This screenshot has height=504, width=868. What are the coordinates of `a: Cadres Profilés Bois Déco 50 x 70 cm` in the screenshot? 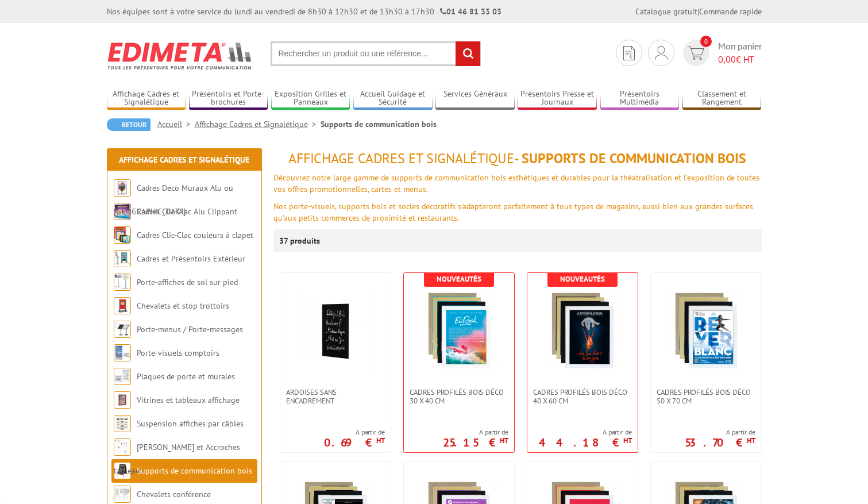 It's located at (706, 396).